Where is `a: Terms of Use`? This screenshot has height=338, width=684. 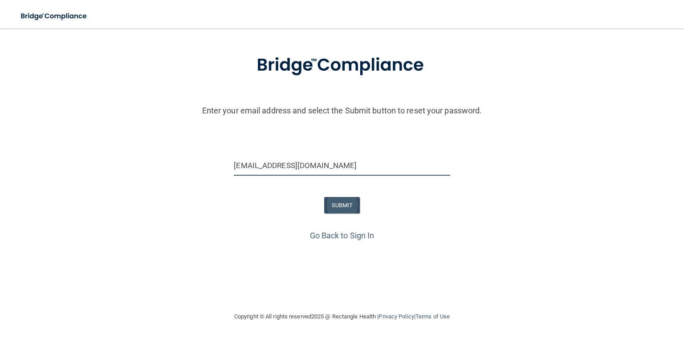 a: Terms of Use is located at coordinates (432, 317).